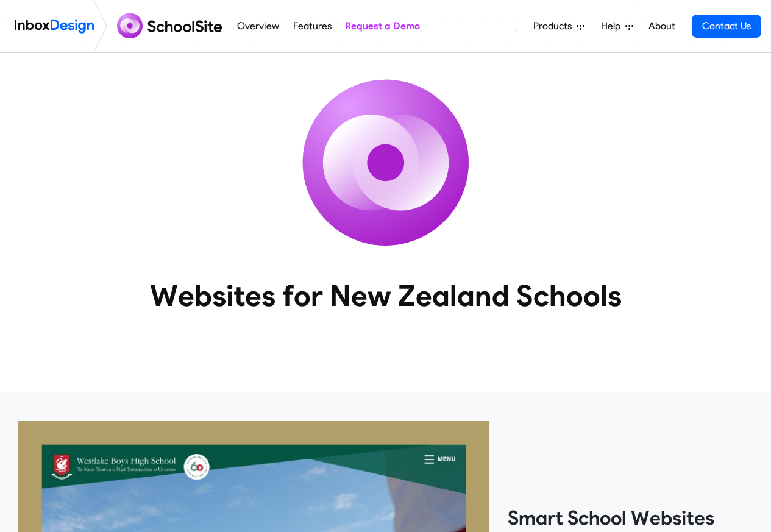 The width and height of the screenshot is (771, 532). Describe the element at coordinates (617, 26) in the screenshot. I see `a: Help` at that location.